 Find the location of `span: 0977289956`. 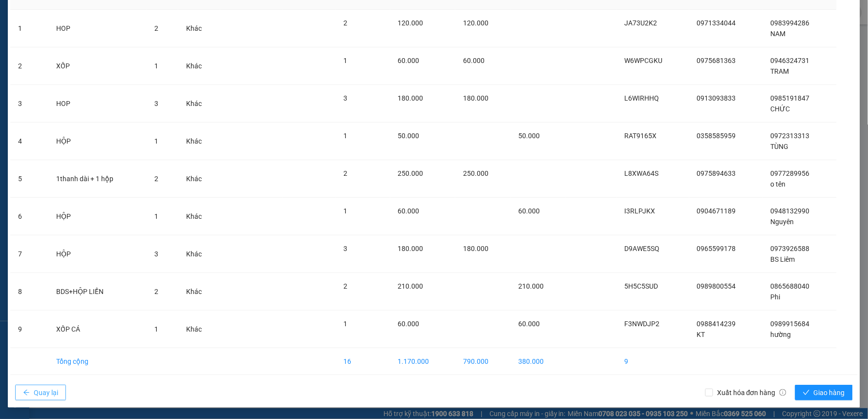

span: 0977289956 is located at coordinates (790, 173).